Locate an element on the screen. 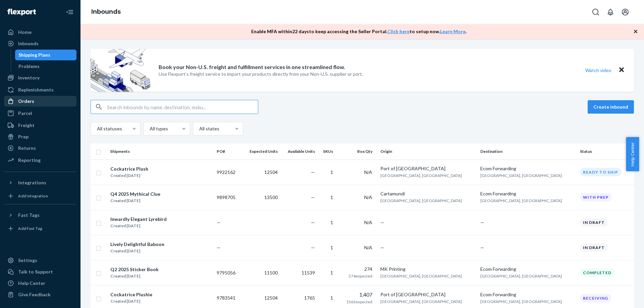 The image size is (644, 308). div: With prep is located at coordinates (595, 197).